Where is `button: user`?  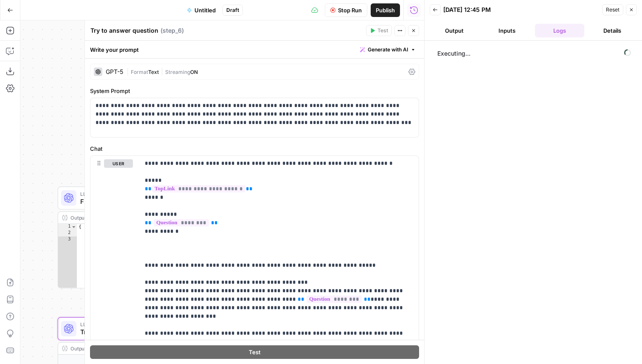 button: user is located at coordinates (118, 163).